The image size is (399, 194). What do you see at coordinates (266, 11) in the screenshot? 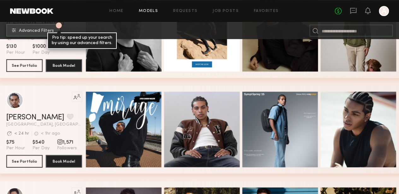
I see `a: Favorites` at bounding box center [266, 11].